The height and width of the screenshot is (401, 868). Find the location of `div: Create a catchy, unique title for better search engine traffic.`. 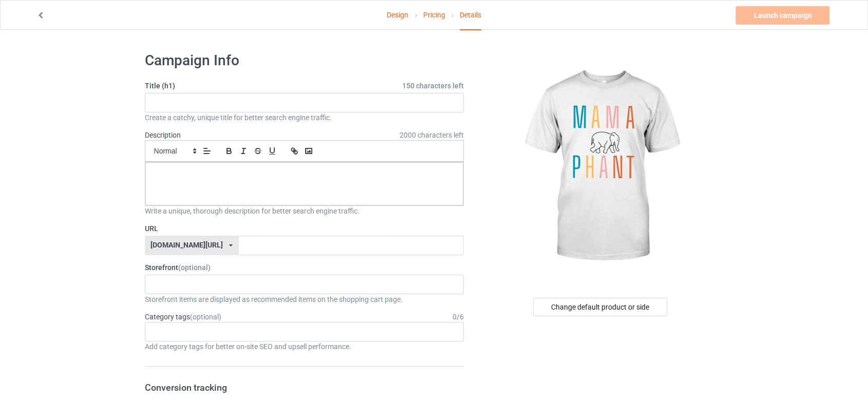

div: Create a catchy, unique title for better search engine traffic. is located at coordinates (305, 117).